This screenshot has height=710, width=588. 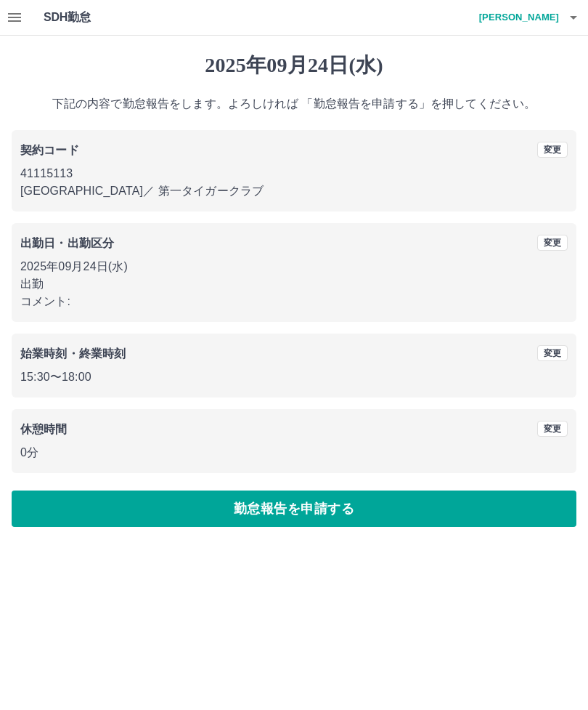 What do you see at coordinates (294, 377) in the screenshot?
I see `p: 15:30 〜 18:00` at bounding box center [294, 377].